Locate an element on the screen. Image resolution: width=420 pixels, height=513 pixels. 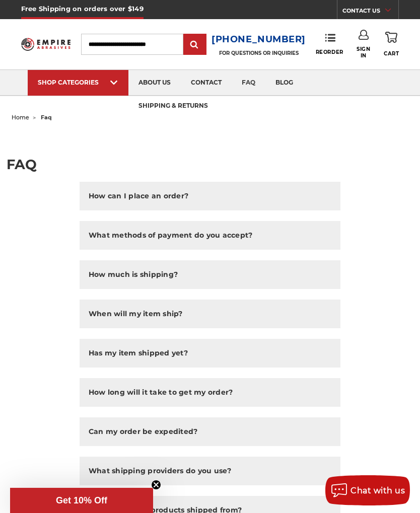
a: faq is located at coordinates (248, 83).